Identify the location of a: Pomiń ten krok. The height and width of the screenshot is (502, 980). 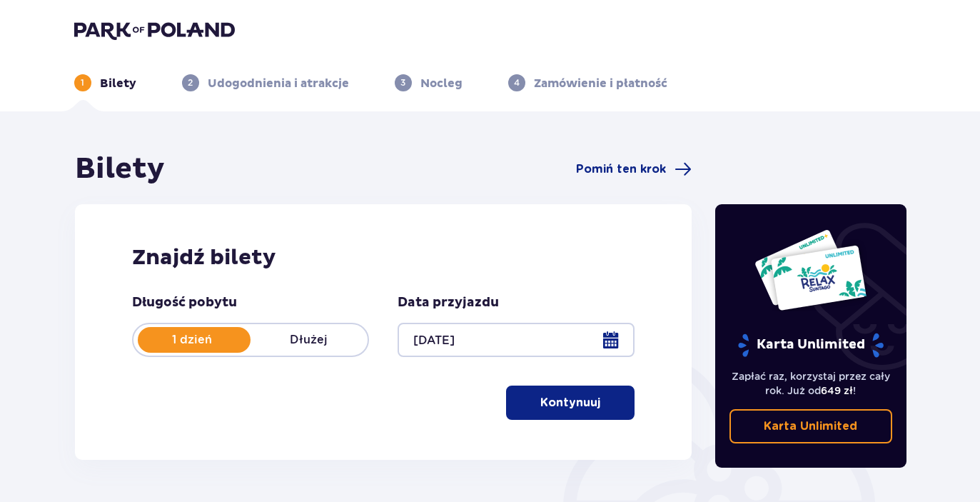
(633, 169).